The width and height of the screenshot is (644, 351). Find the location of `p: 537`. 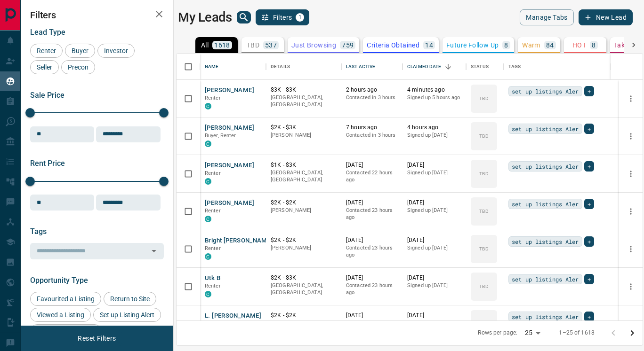

p: 537 is located at coordinates (271, 45).